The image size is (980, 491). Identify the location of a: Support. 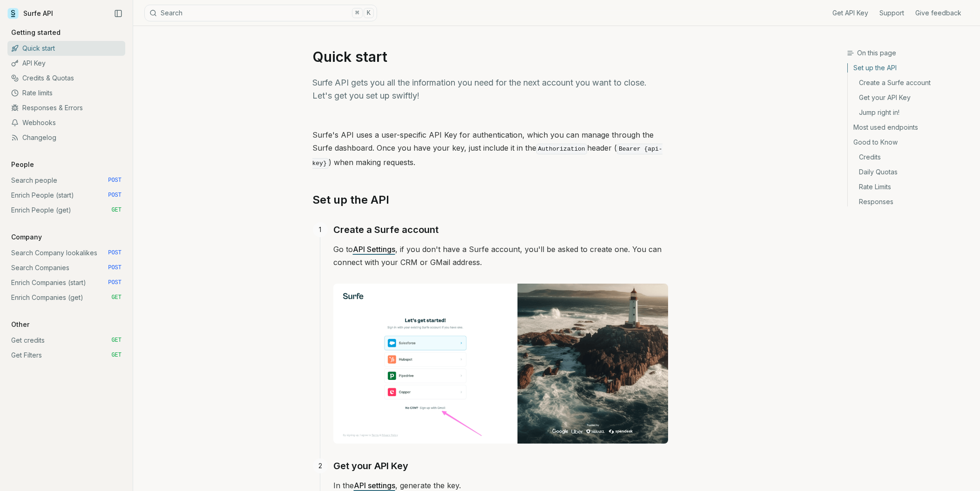
(892, 13).